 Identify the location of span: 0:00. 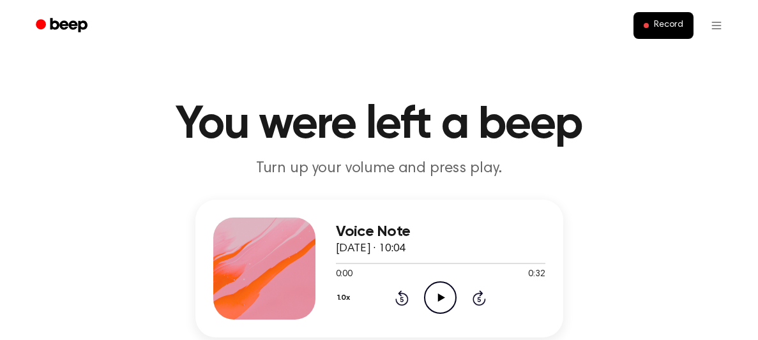
(344, 274).